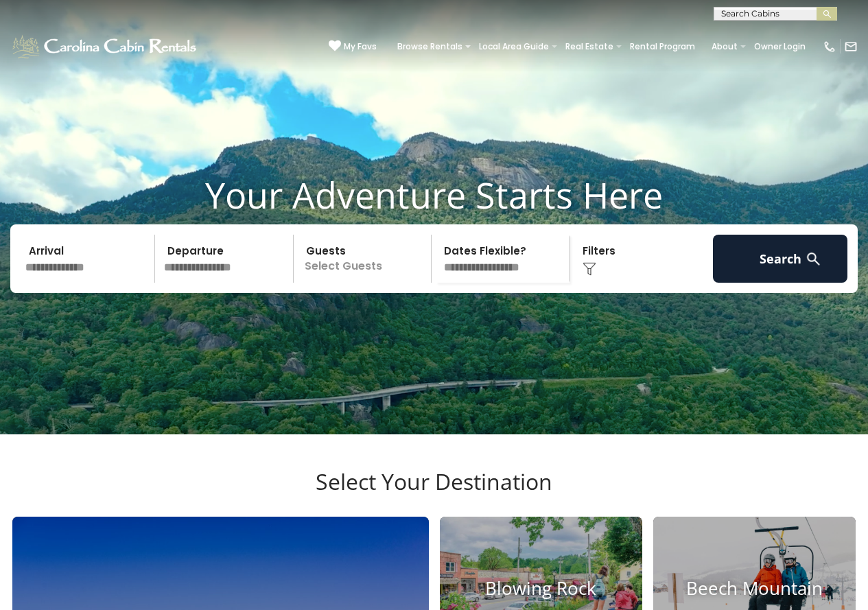 Image resolution: width=868 pixels, height=610 pixels. Describe the element at coordinates (541, 588) in the screenshot. I see `h4: Blowing Rock` at that location.